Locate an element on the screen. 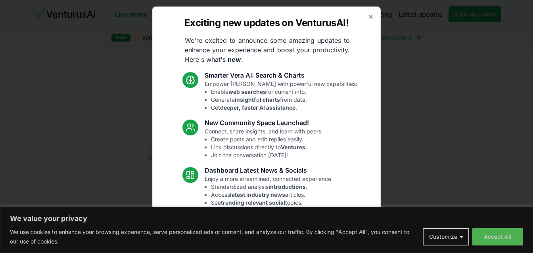 This screenshot has width=533, height=253. h3: Fixes and UI Polish is located at coordinates (266, 218).